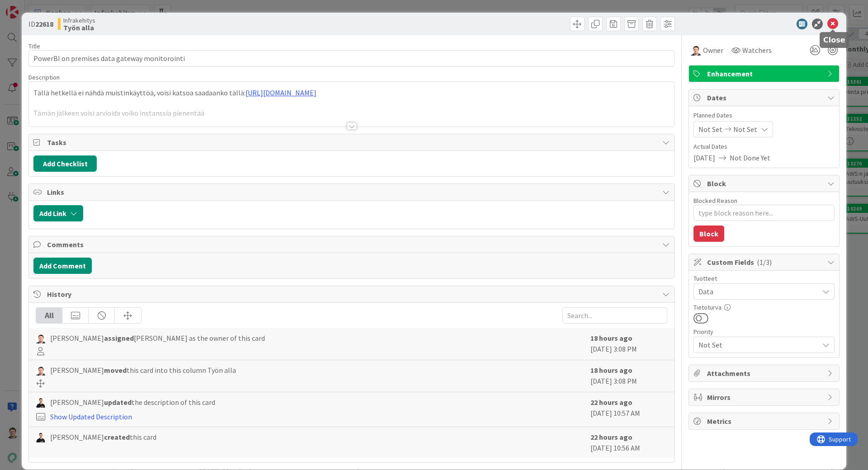 The width and height of the screenshot is (868, 470). I want to click on span: Data, so click(759, 292).